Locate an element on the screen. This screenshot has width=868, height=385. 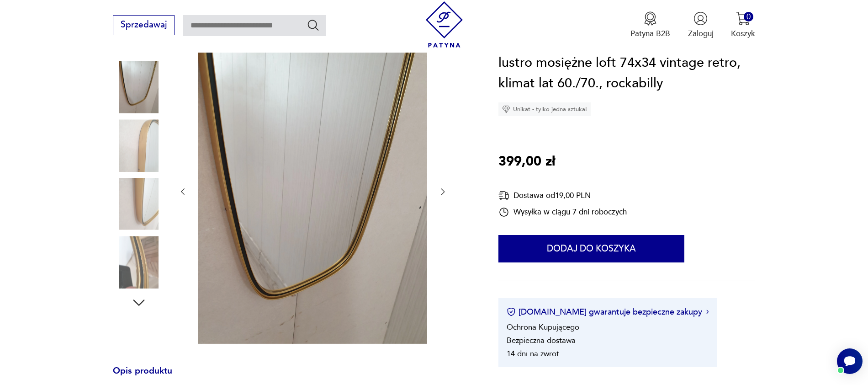
div: Wysyłka w ciągu 7 dni roboczych is located at coordinates (562, 212).